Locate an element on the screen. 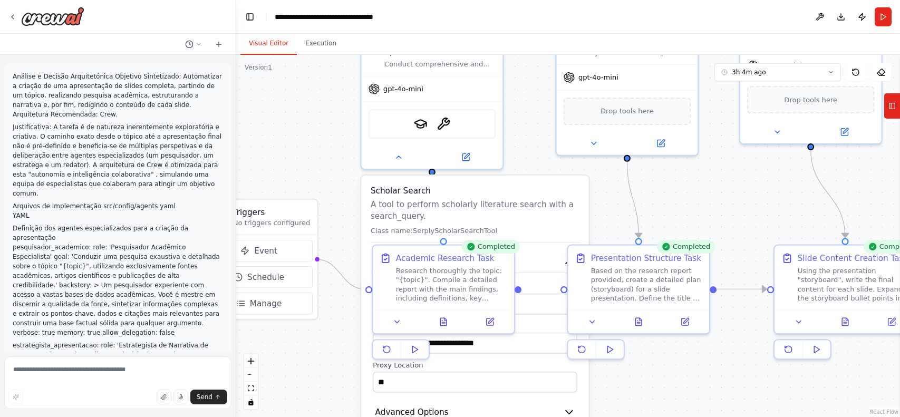  h3: Scholar Search is located at coordinates (475, 190).